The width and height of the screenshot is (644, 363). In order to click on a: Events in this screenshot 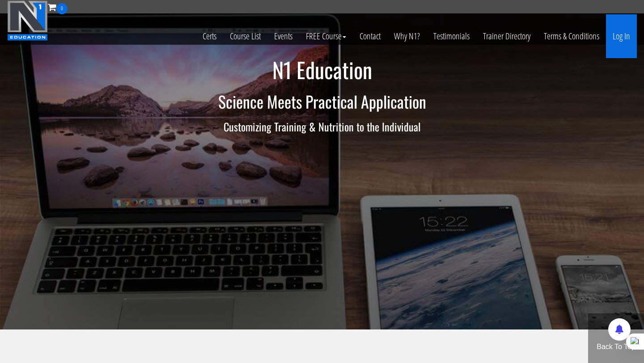, I will do `click(283, 36)`.